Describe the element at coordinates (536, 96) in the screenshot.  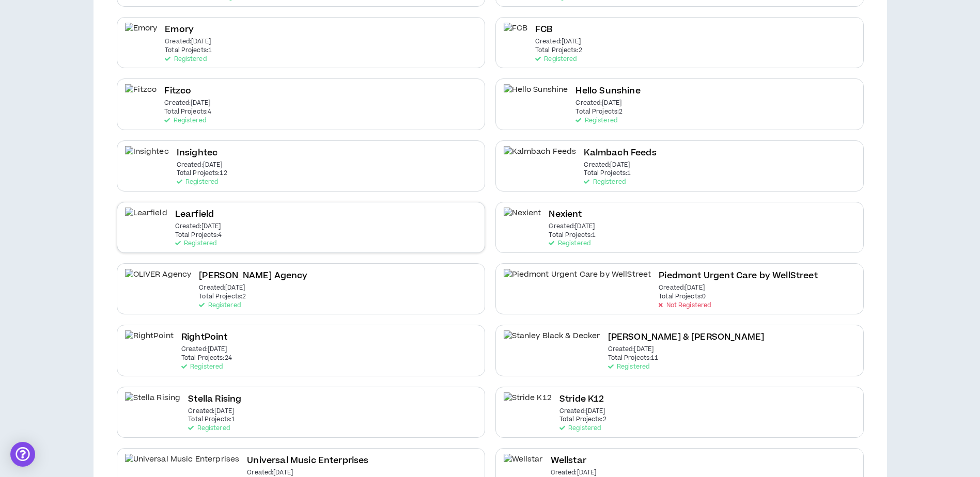
I see `img: Hello Sunshine` at that location.